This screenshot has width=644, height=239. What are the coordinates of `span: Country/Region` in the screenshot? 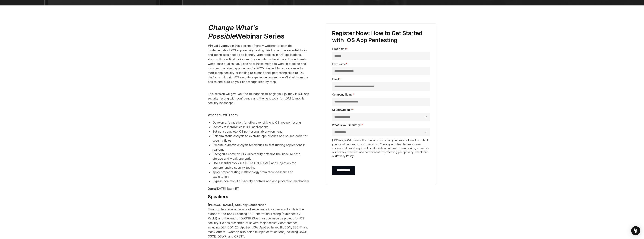 It's located at (342, 110).